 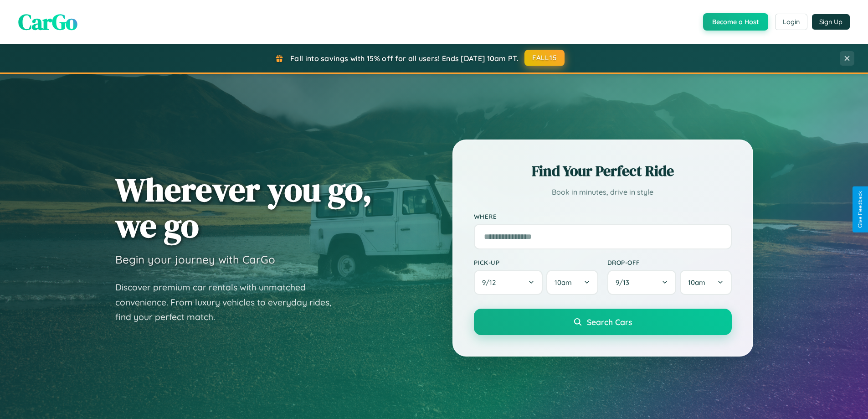 What do you see at coordinates (491, 282) in the screenshot?
I see `span: 9 / 12` at bounding box center [491, 282].